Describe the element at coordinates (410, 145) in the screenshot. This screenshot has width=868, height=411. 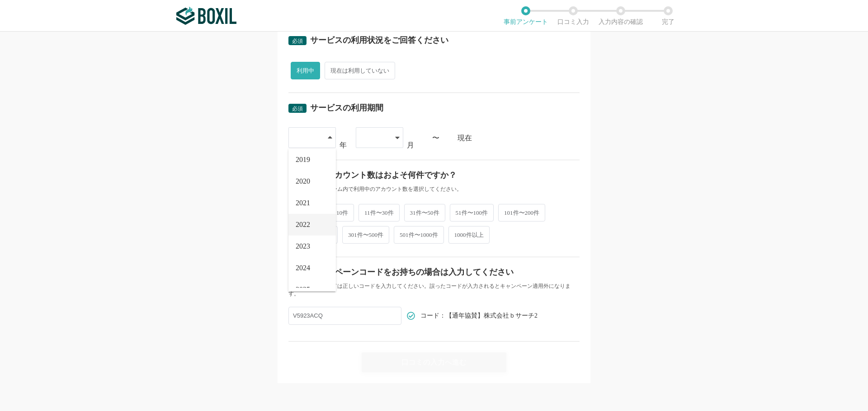
I see `div: 月` at that location.